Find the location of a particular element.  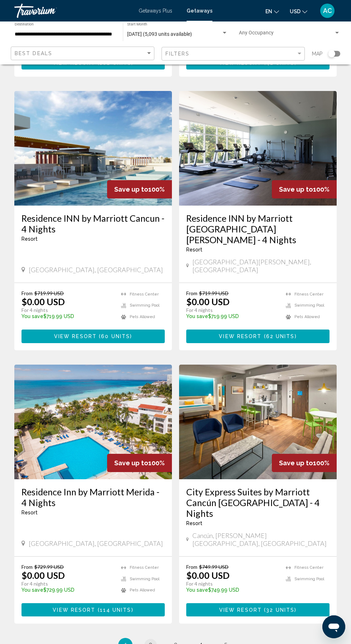

span: 32 units is located at coordinates (280, 610).